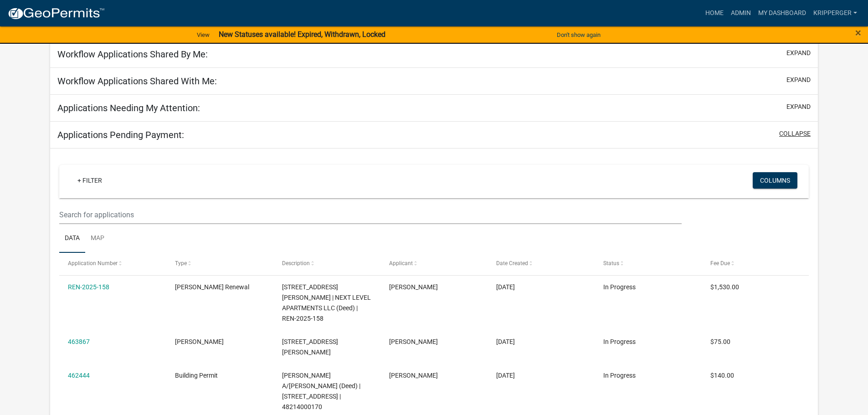 The image size is (868, 415). Describe the element at coordinates (858, 32) in the screenshot. I see `button: Close` at that location.